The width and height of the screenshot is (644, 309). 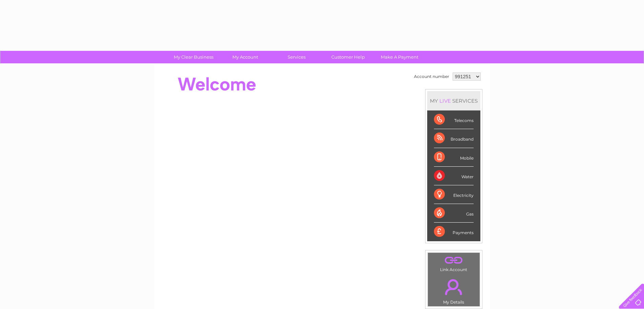 What do you see at coordinates (454, 100) in the screenshot?
I see `div: MY SERVICES` at bounding box center [454, 100].